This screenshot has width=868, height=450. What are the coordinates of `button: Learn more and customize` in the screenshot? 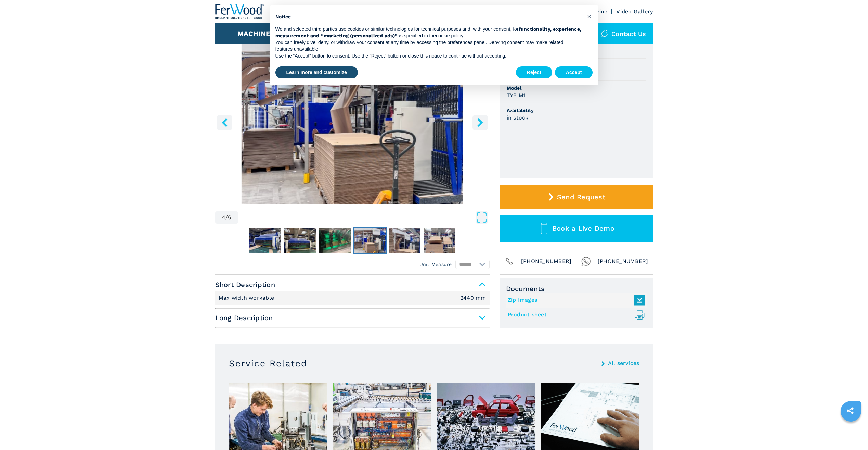 It's located at (317, 73).